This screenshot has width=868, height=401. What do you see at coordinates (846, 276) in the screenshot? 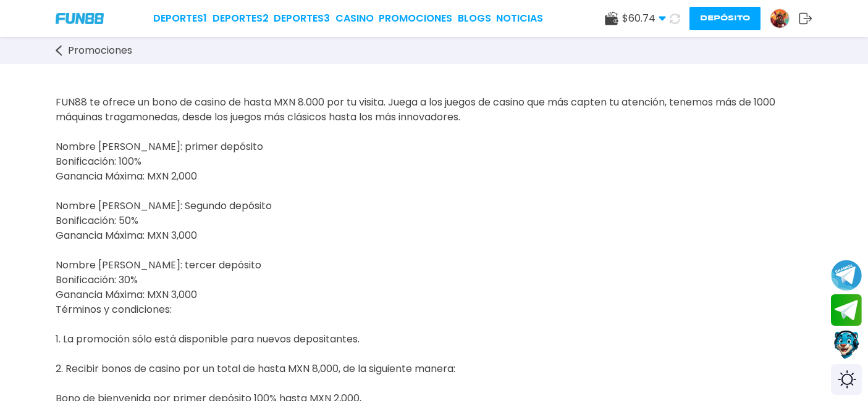
I see `button: Join telegram channel` at bounding box center [846, 276].